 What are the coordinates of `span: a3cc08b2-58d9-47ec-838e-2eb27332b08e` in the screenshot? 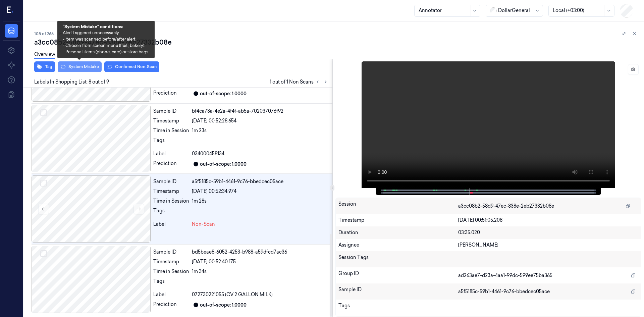 It's located at (506, 206).